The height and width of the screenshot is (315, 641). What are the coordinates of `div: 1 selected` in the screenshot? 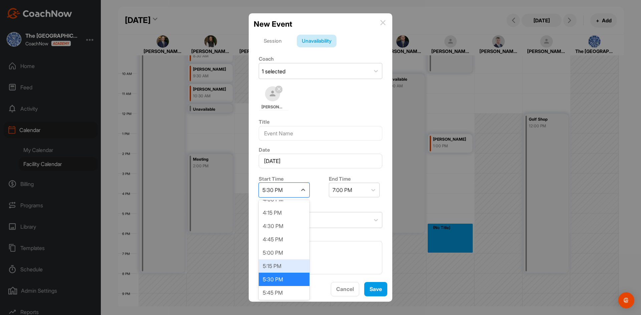 It's located at (273, 71).